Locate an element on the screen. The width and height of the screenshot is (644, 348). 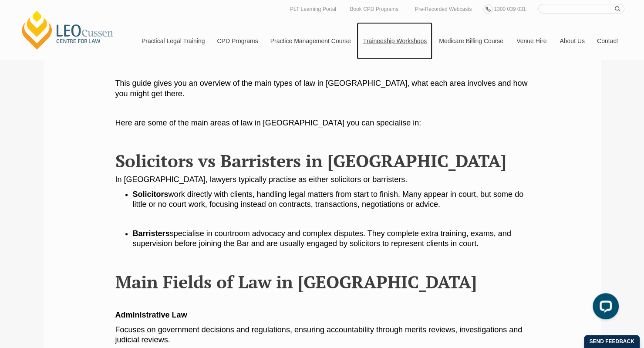
a: Practice Management Course is located at coordinates (310, 41).